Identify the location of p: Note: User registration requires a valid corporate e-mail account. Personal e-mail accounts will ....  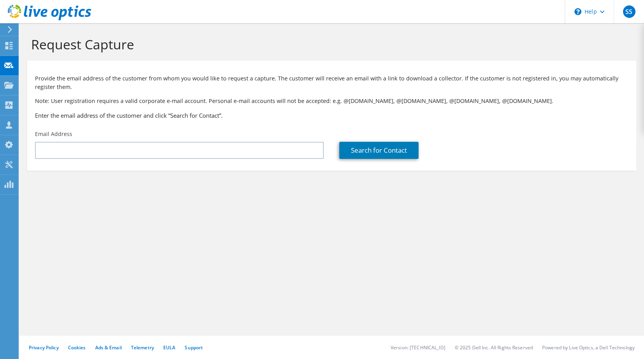
(332, 101).